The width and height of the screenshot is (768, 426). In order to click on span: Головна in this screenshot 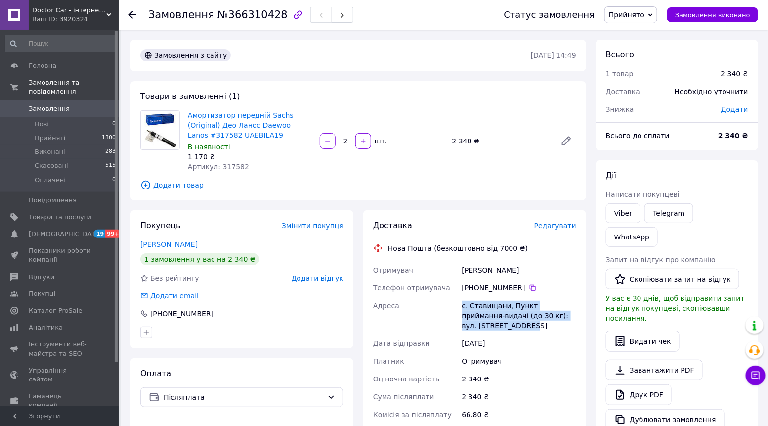, I will do `click(43, 66)`.